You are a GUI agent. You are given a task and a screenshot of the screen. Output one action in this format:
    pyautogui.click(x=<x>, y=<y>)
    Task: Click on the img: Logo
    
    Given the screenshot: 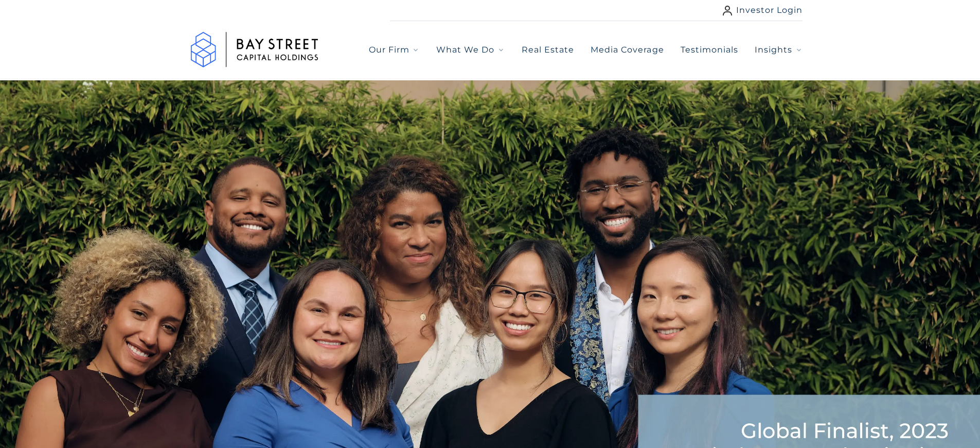 What is the action you would take?
    pyautogui.click(x=255, y=50)
    